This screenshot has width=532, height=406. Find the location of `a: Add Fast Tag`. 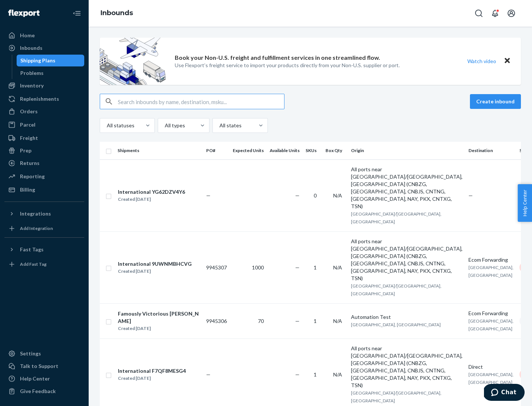

a: Add Fast Tag is located at coordinates (44, 264).